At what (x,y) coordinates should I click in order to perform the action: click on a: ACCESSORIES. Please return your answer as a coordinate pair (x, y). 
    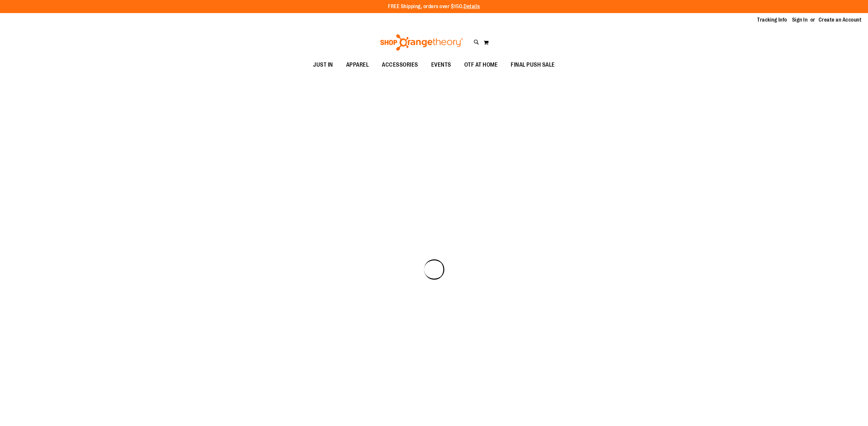
    Looking at the image, I should click on (400, 65).